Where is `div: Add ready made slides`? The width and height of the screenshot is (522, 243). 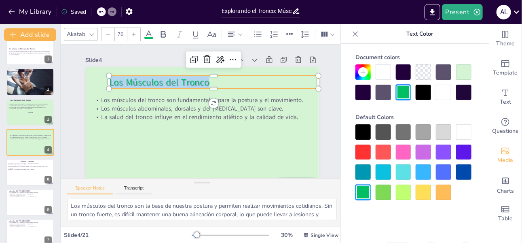
div: Add ready made slides is located at coordinates (505, 68).